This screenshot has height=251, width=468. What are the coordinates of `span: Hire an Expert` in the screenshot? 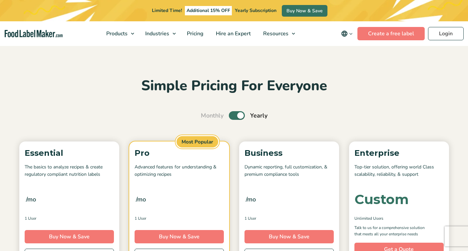 It's located at (232, 34).